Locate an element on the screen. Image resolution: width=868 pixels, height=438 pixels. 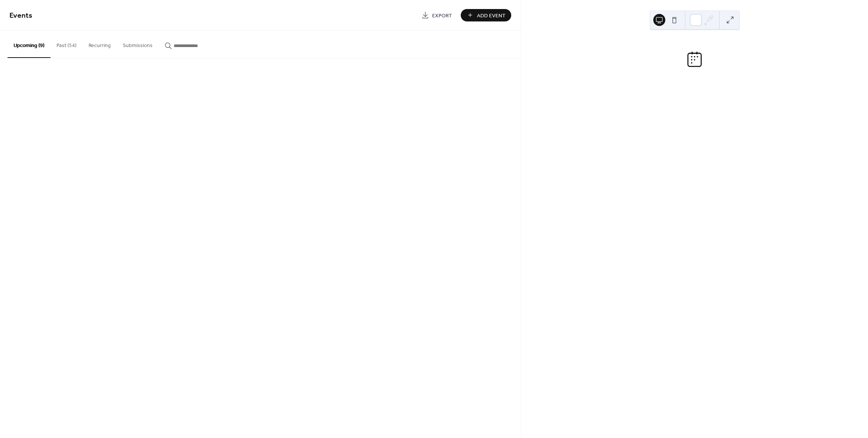
a: Add Event is located at coordinates (486, 15).